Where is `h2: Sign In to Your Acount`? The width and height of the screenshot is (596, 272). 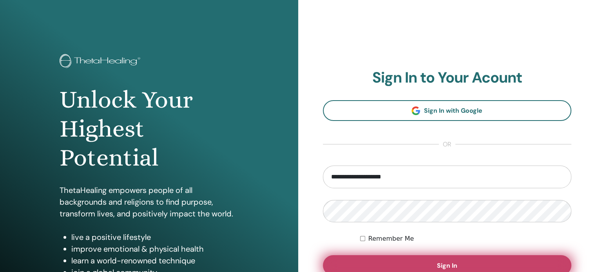
h2: Sign In to Your Acount is located at coordinates (447, 78).